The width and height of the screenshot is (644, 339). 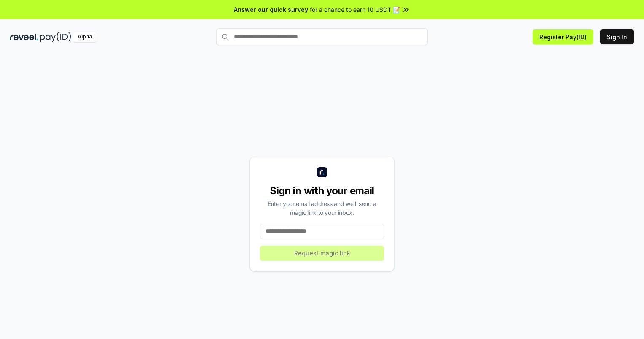 I want to click on div: Alpha, so click(x=85, y=37).